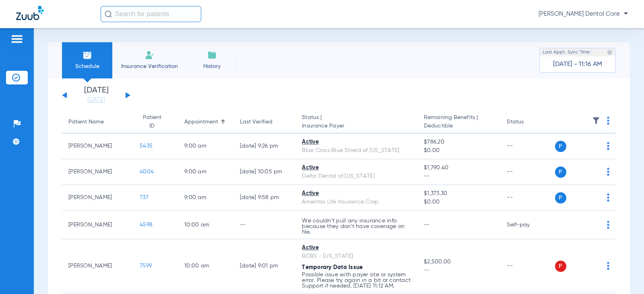 The height and width of the screenshot is (294, 644). Describe the element at coordinates (459, 262) in the screenshot. I see `span: $2,500.00` at that location.